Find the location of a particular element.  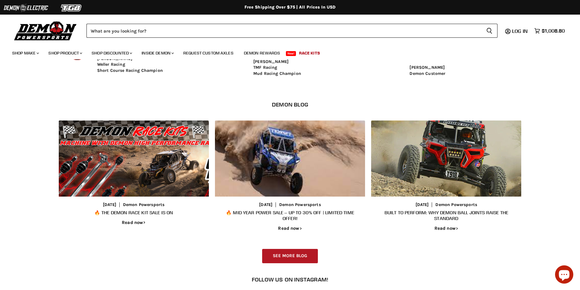

a: See more Blog is located at coordinates (290, 256).